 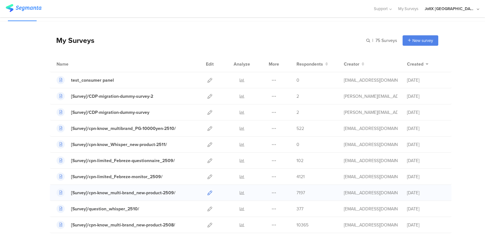 What do you see at coordinates (110, 112) in the screenshot?
I see `div: [Survey]/CDP-migration-dummy-survey` at bounding box center [110, 112].